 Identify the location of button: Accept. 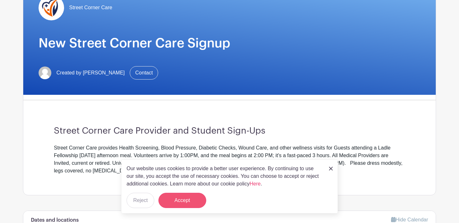
(182, 201).